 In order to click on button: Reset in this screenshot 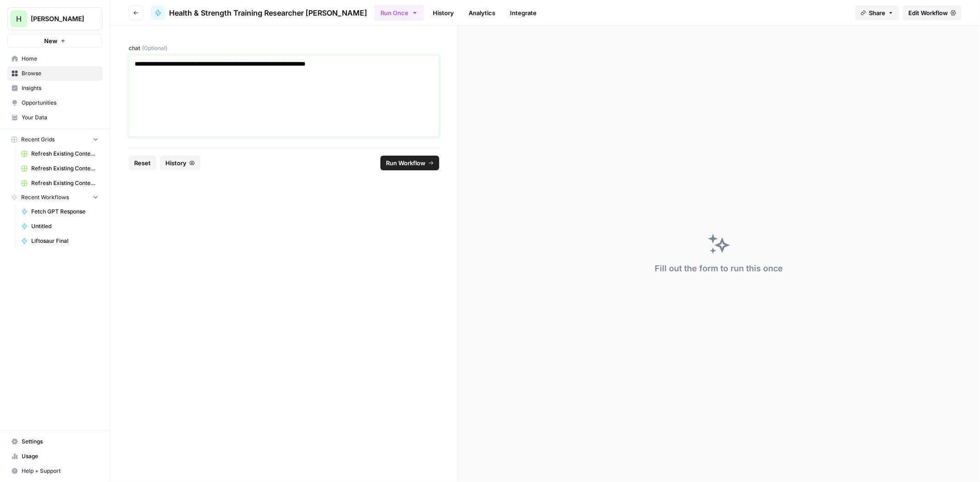, I will do `click(142, 163)`.